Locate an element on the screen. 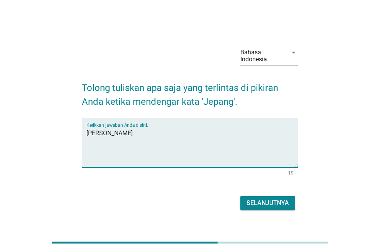  i: arrow_drop_down is located at coordinates (293, 52).